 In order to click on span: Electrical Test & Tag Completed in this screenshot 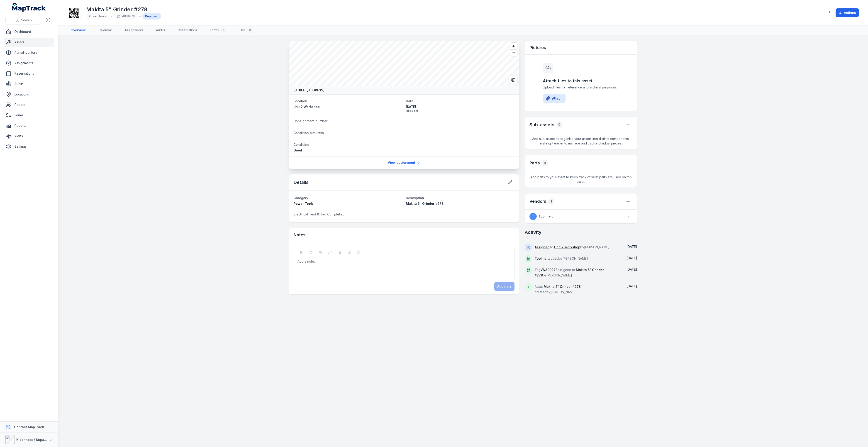, I will do `click(319, 214)`.